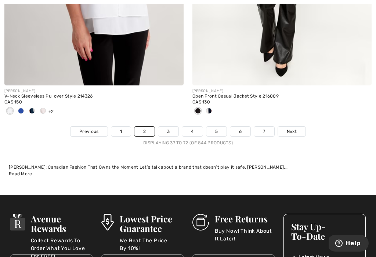 The width and height of the screenshot is (376, 257). What do you see at coordinates (325, 231) in the screenshot?
I see `h3: Stay Up-To-Date` at bounding box center [325, 231].